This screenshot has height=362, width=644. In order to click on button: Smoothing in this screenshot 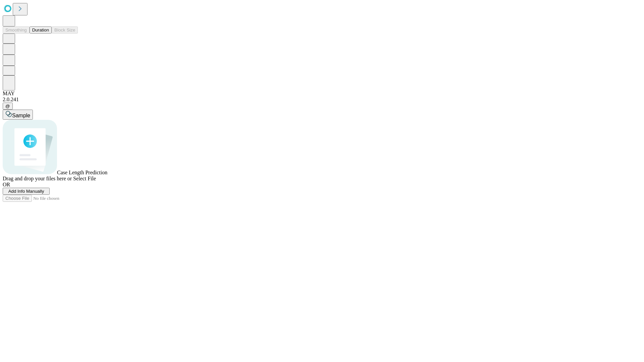, I will do `click(16, 30)`.